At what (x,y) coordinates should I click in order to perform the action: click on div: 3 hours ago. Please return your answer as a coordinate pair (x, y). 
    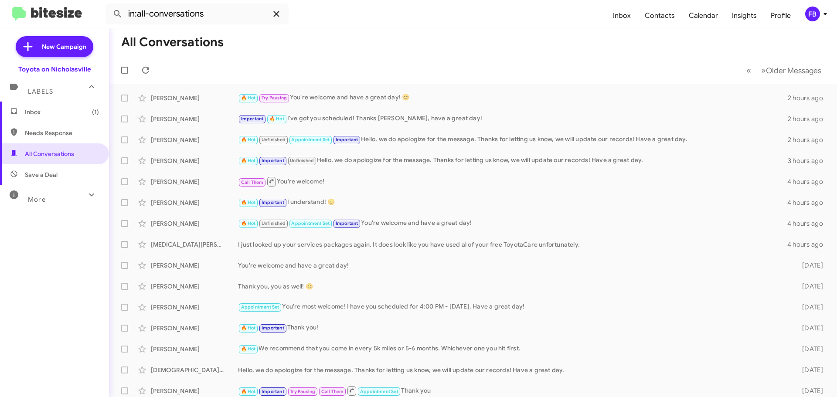
    Looking at the image, I should click on (809, 161).